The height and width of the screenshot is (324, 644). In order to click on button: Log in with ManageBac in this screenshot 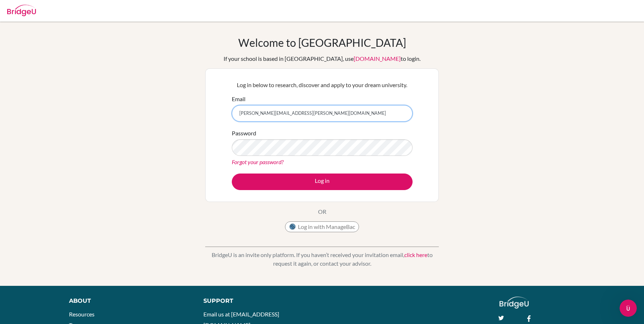, I will do `click(322, 227)`.